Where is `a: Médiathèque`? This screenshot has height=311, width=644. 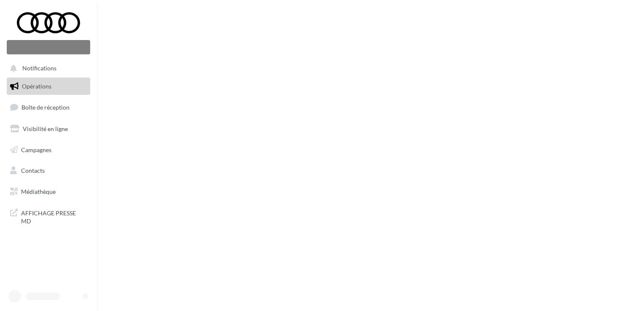 a: Médiathèque is located at coordinates (49, 191).